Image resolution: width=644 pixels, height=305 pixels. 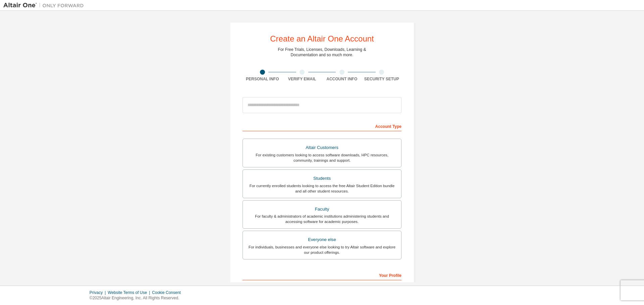 What do you see at coordinates (45, 5) in the screenshot?
I see `img: Altair One` at bounding box center [45, 5].